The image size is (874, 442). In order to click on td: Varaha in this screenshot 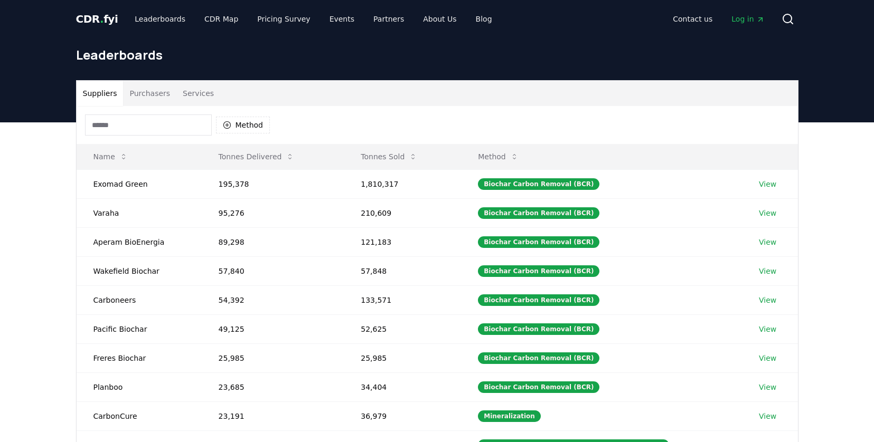, I will do `click(139, 213)`.